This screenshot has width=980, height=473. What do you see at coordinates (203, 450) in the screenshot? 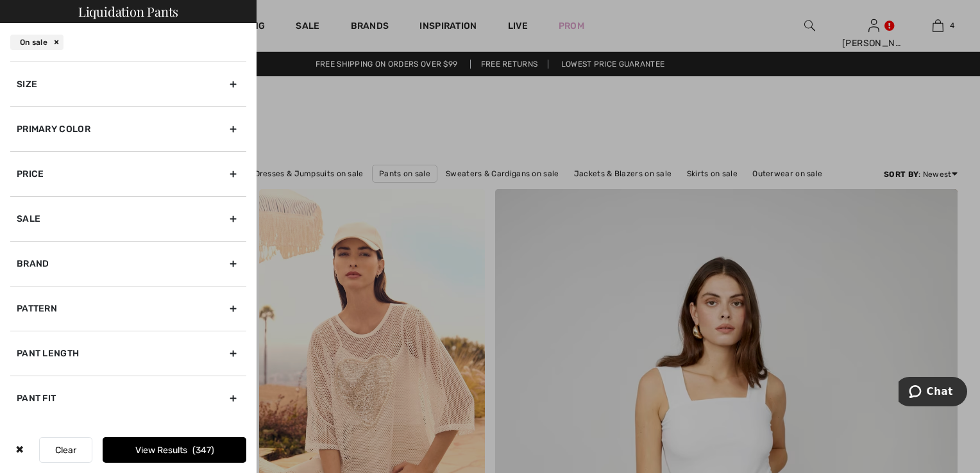
I see `span: 347` at bounding box center [203, 450].